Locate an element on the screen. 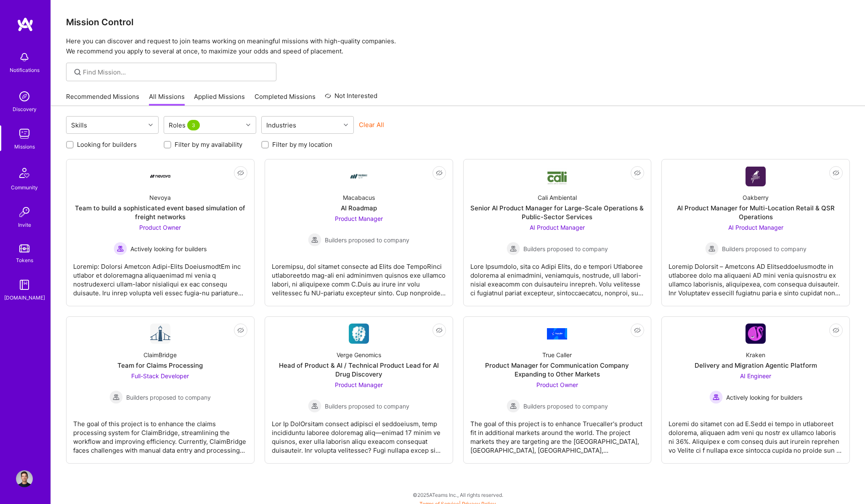 This screenshot has width=865, height=504. div: Product Manager for Communication Company Expanding to Other Markets is located at coordinates (558, 370).